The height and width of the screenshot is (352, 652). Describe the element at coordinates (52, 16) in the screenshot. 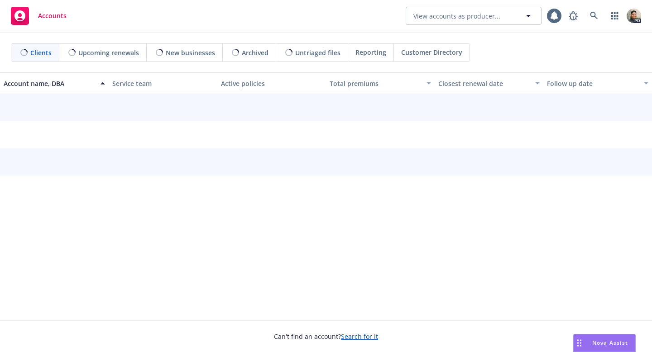

I see `span: Accounts` at that location.